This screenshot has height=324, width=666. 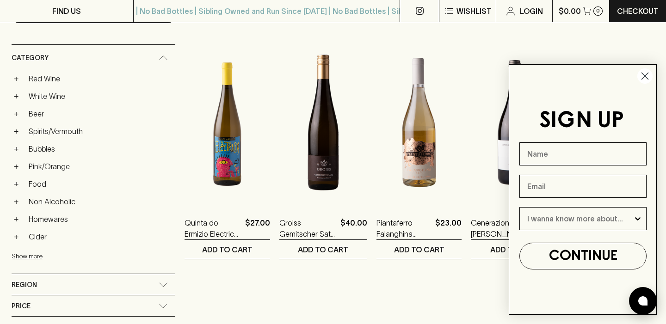 I want to click on input: Name, so click(x=583, y=154).